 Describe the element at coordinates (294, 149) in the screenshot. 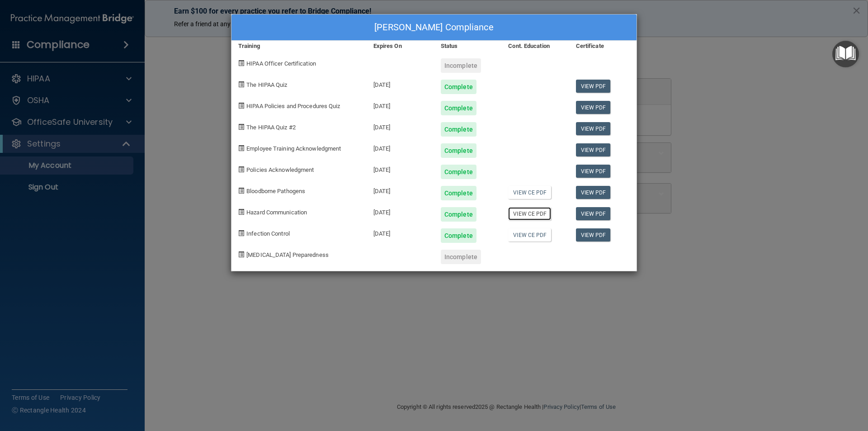

I see `span: Employee Training Acknowledgment` at that location.